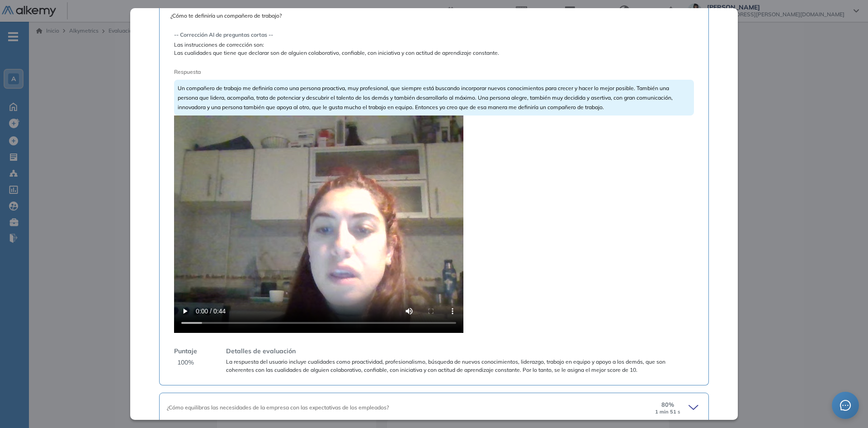 Image resolution: width=868 pixels, height=428 pixels. Describe the element at coordinates (434, 45) in the screenshot. I see `span: Las instrucciones de corrección son:` at that location.